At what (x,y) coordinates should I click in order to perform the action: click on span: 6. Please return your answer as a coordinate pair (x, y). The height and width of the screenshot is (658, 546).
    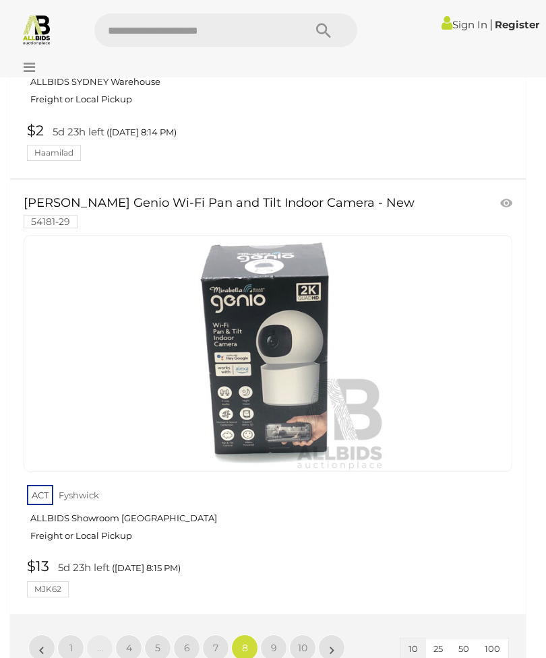
    Looking at the image, I should click on (187, 648).